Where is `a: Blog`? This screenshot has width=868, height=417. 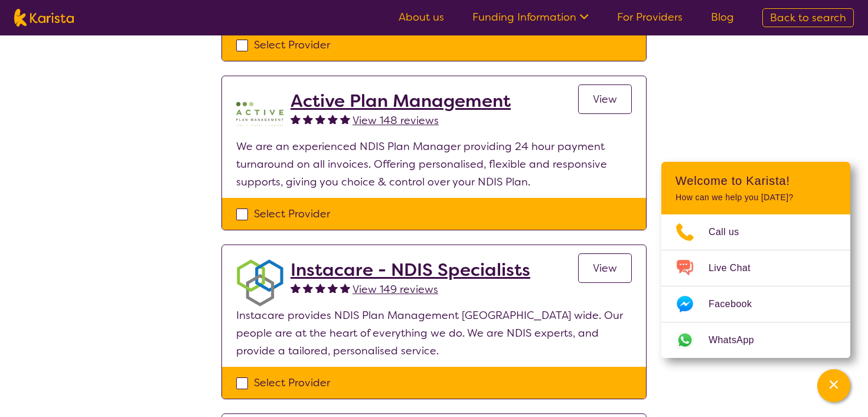 a: Blog is located at coordinates (722, 17).